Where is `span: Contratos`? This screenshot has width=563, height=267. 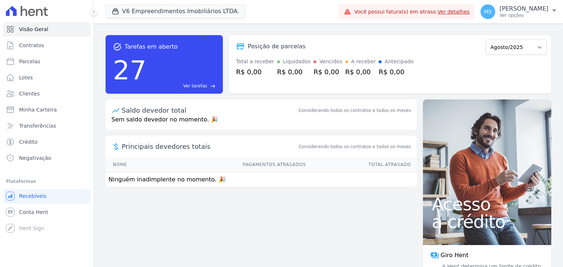 span: Contratos is located at coordinates (32, 45).